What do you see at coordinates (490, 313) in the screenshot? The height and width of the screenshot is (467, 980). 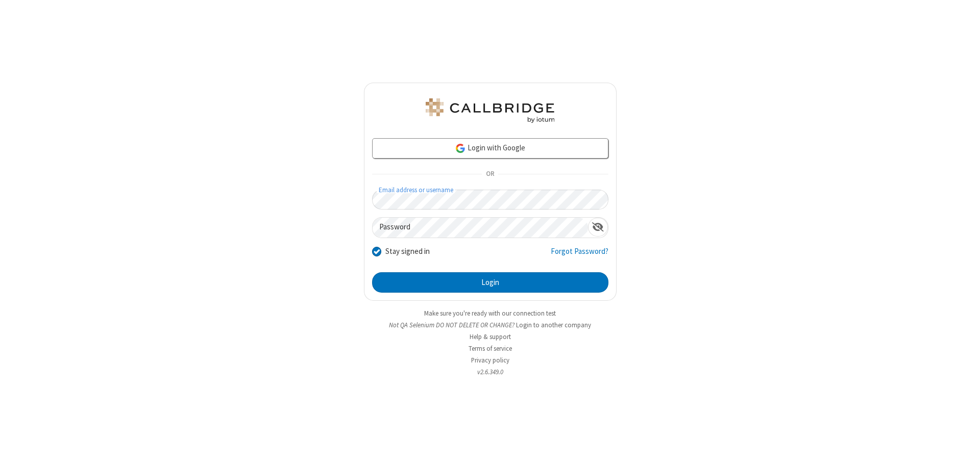 I see `a: Make sure you're ready with our connection test` at bounding box center [490, 313].